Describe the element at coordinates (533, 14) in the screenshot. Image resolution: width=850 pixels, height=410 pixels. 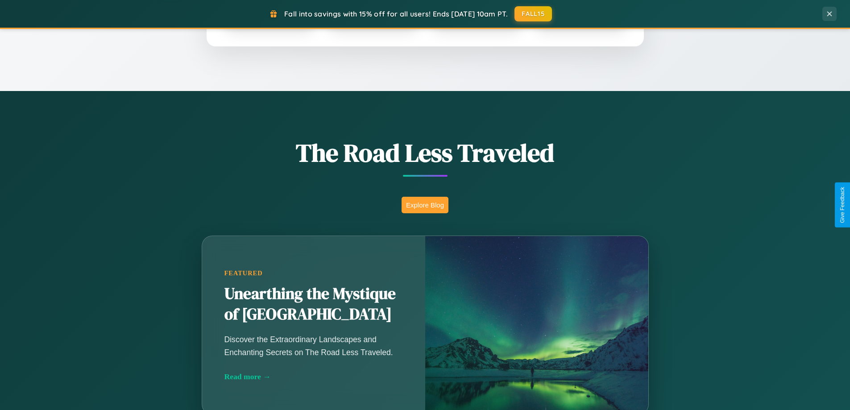
I see `button: FALL15` at that location.